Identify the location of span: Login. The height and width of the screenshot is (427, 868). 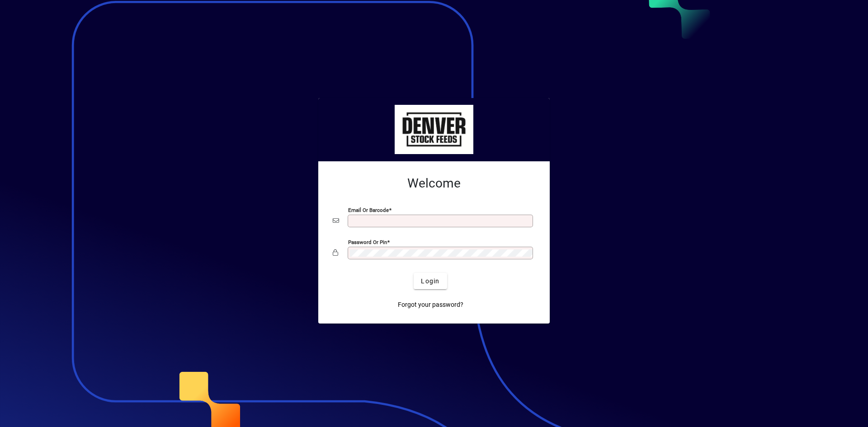
(430, 281).